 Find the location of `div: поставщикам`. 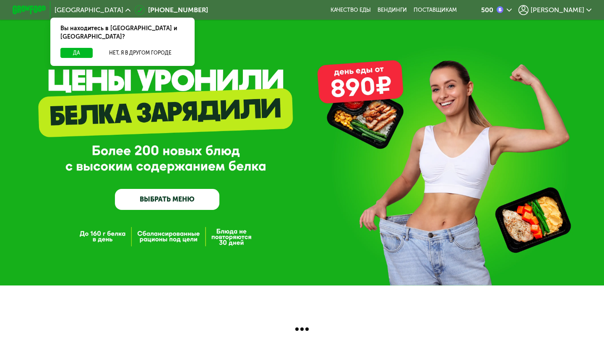

div: поставщикам is located at coordinates (435, 10).